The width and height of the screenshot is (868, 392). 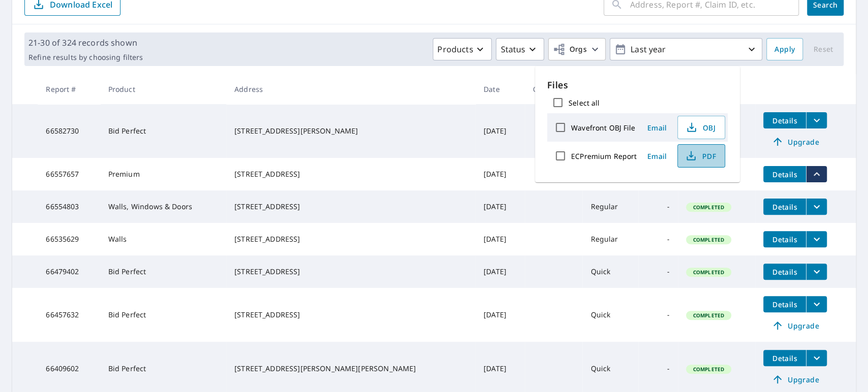 What do you see at coordinates (785, 49) in the screenshot?
I see `span: Apply` at bounding box center [785, 49].